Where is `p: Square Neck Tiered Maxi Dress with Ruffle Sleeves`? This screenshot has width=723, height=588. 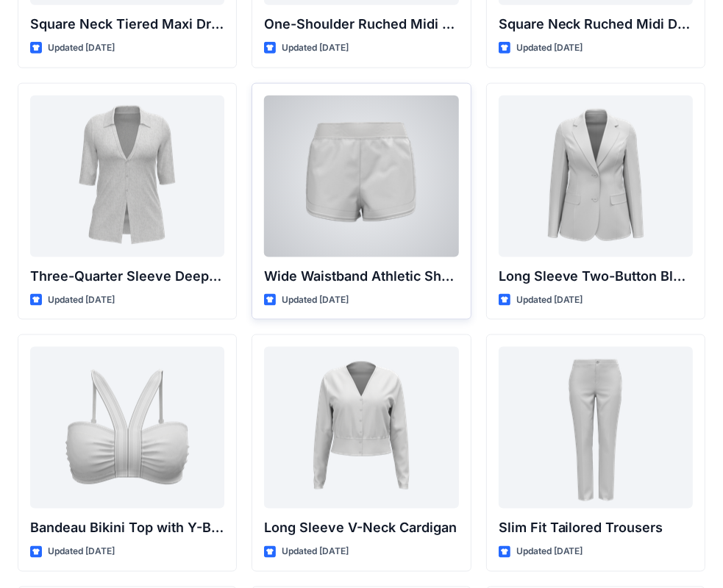 p: Square Neck Tiered Maxi Dress with Ruffle Sleeves is located at coordinates (127, 24).